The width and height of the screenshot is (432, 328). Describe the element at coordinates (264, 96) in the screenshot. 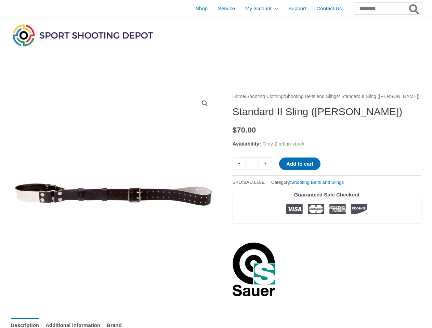

I see `a: Shooting Clothing` at that location.